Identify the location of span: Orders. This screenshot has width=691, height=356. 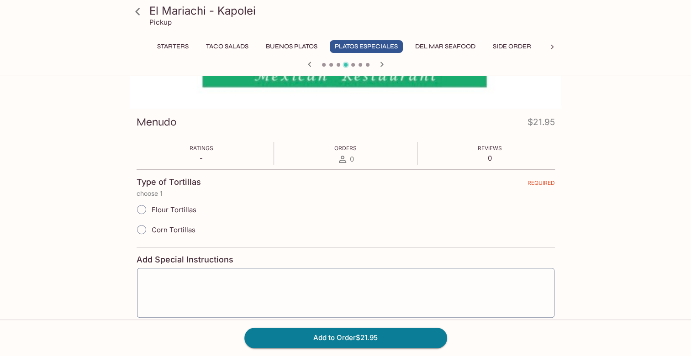
(345, 148).